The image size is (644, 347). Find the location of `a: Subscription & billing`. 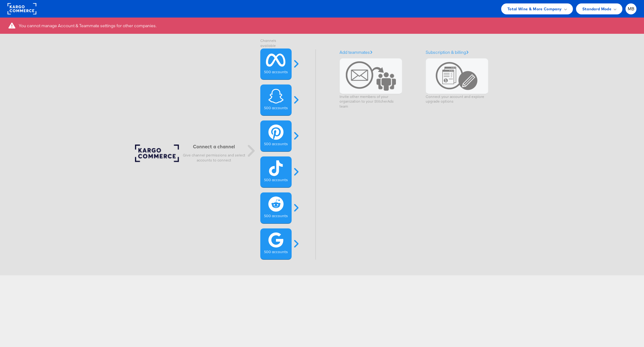

a: Subscription & billing is located at coordinates (447, 53).